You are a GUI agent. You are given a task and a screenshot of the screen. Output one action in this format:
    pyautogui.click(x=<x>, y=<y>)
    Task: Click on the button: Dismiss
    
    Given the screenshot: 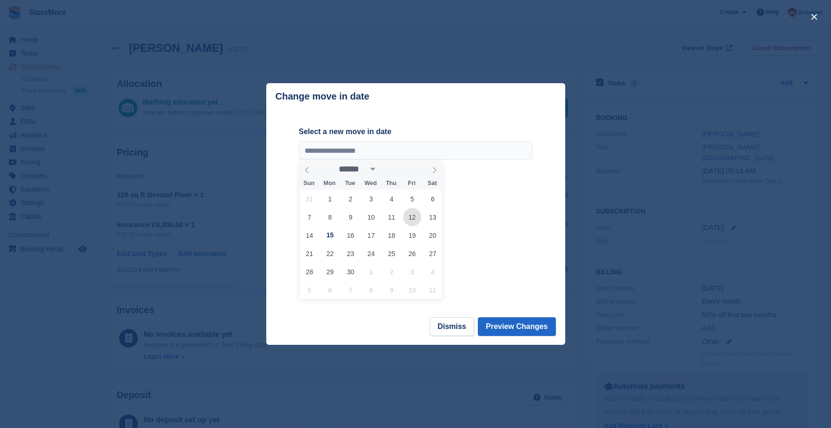 What is the action you would take?
    pyautogui.click(x=452, y=326)
    